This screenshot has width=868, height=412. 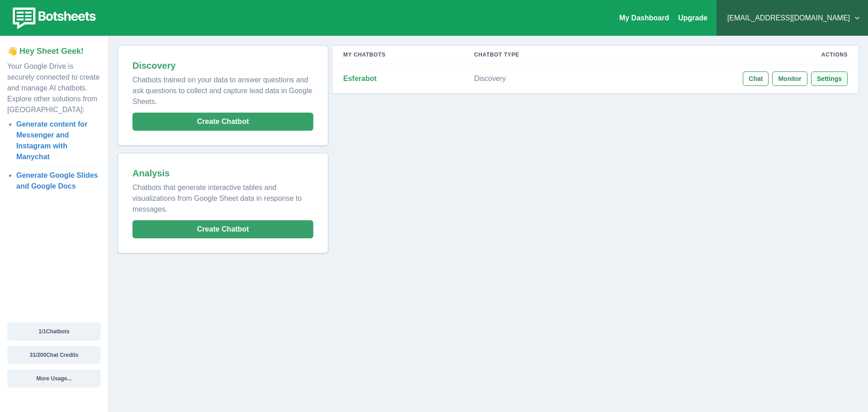 What do you see at coordinates (54, 331) in the screenshot?
I see `button: 1/1Chatbots` at bounding box center [54, 331].